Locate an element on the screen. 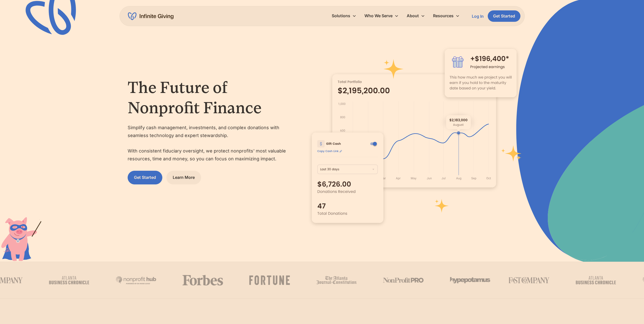 The height and width of the screenshot is (324, 644). p: Simplify cash management, investments, and complex donations with seamless technology and expert ... is located at coordinates (209, 143).